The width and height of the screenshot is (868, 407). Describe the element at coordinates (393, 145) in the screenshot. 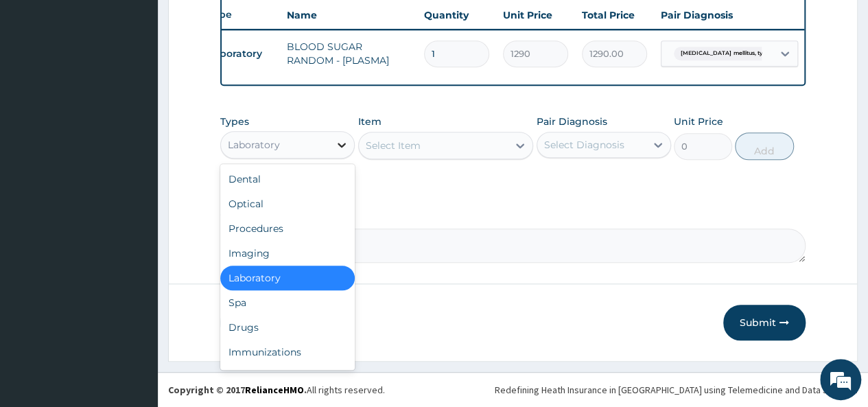

I see `div: Select Item` at that location.